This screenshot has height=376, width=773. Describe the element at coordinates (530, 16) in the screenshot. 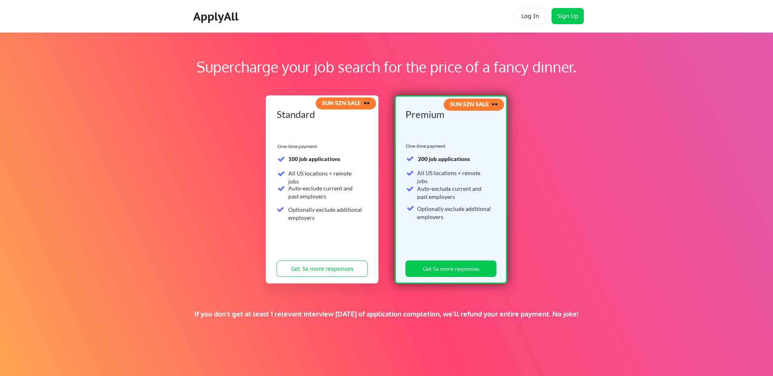

I see `button: Log In` at that location.